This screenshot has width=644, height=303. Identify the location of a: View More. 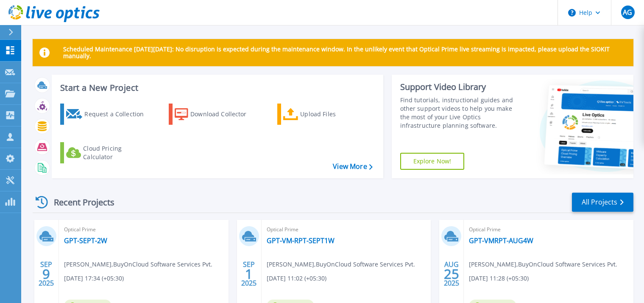
(352, 166).